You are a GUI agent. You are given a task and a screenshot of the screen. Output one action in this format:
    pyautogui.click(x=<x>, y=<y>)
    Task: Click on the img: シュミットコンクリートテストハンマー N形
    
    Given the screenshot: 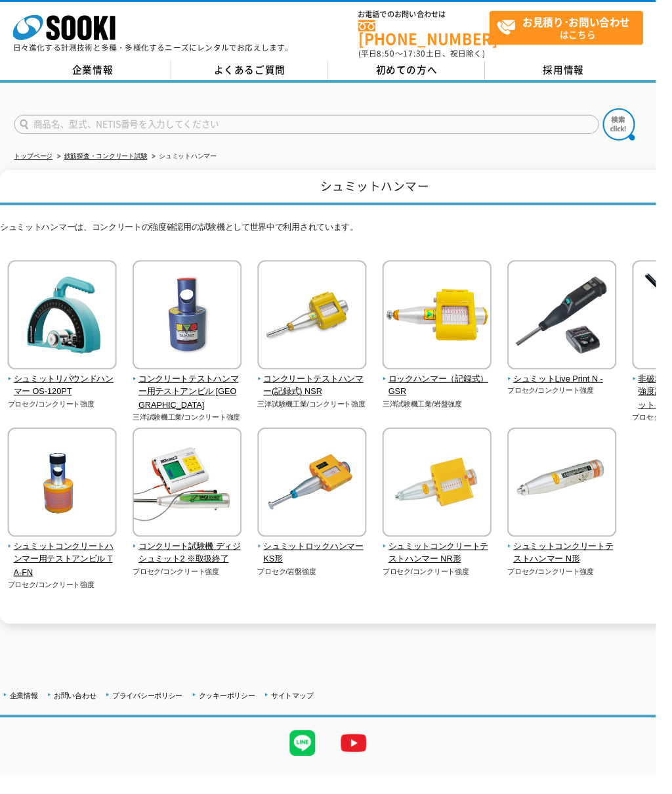 What is the action you would take?
    pyautogui.click(x=575, y=495)
    